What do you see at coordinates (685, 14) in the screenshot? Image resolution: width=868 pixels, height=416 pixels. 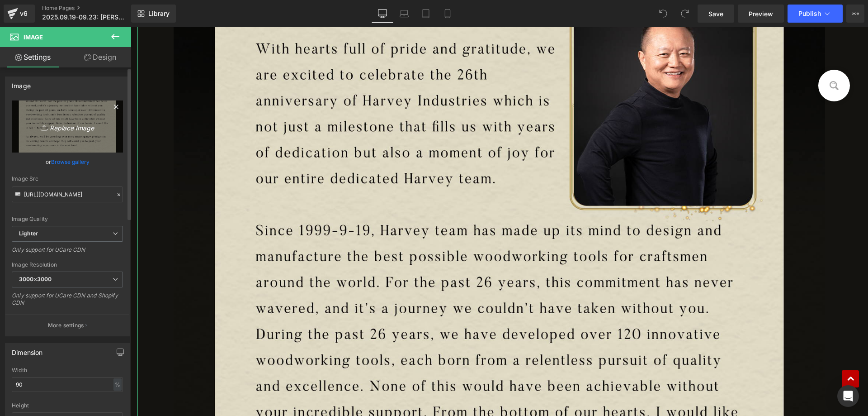 I see `button: Redo` at bounding box center [685, 14].